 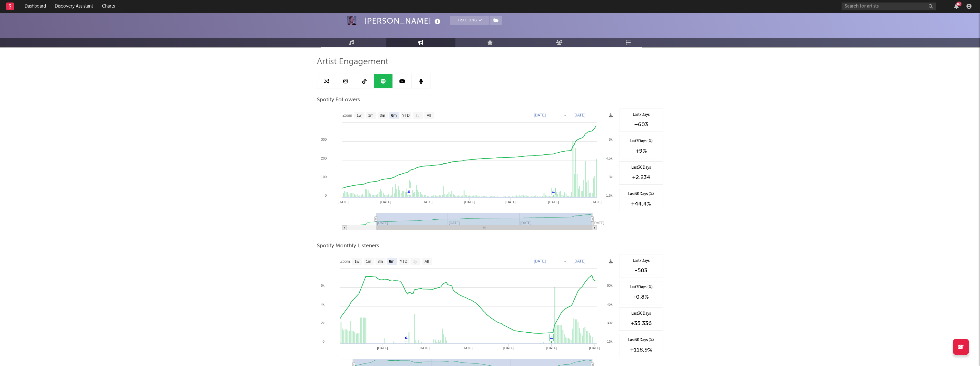 I want to click on text: 45k, so click(x=610, y=305).